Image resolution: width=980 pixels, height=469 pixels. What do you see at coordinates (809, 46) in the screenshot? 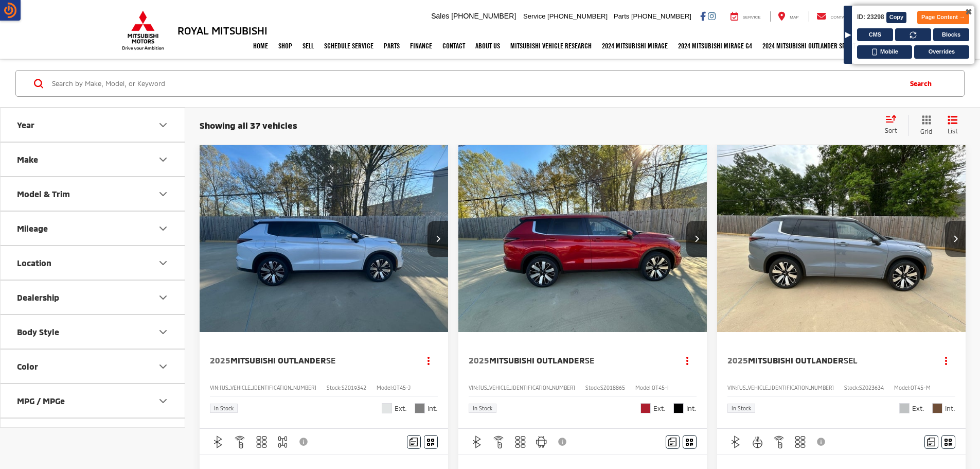
I see `a: 2024 Mitsubishi Outlander SPORT` at bounding box center [809, 46].